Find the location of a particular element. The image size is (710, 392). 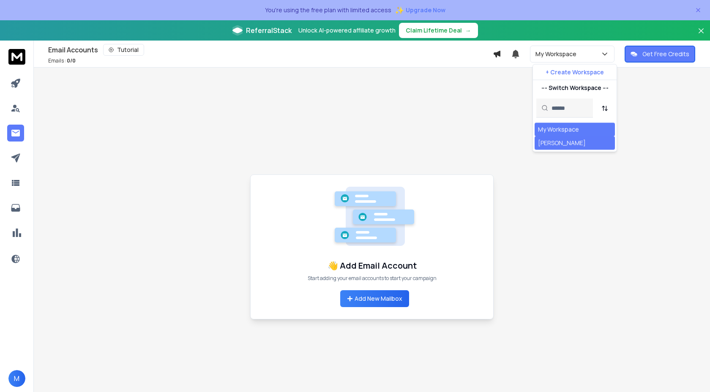

span: M is located at coordinates (17, 378).